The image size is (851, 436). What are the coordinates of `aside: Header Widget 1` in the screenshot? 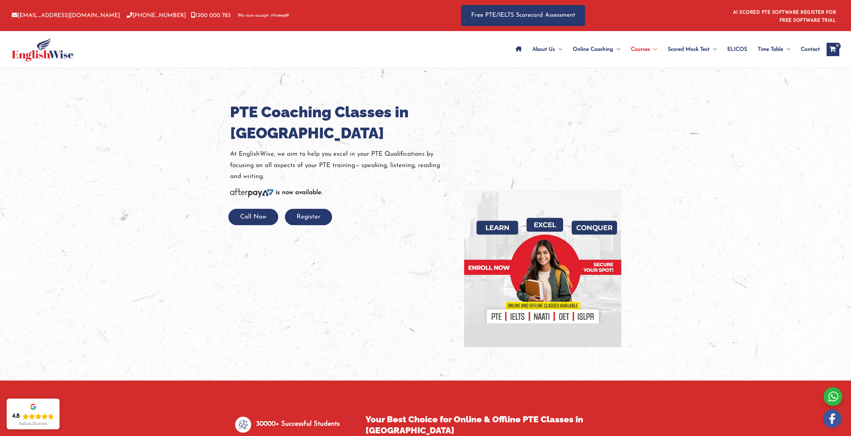 It's located at (784, 15).